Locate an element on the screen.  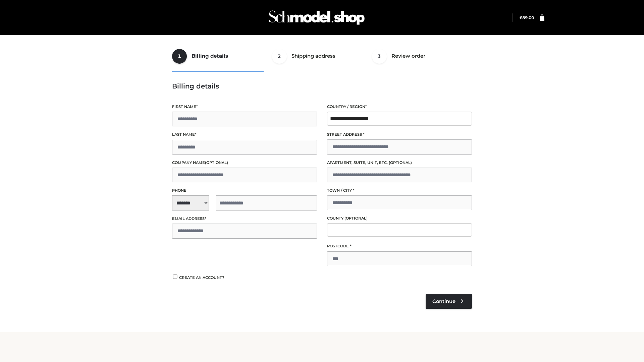
bdi: 89.00 is located at coordinates (527, 17).